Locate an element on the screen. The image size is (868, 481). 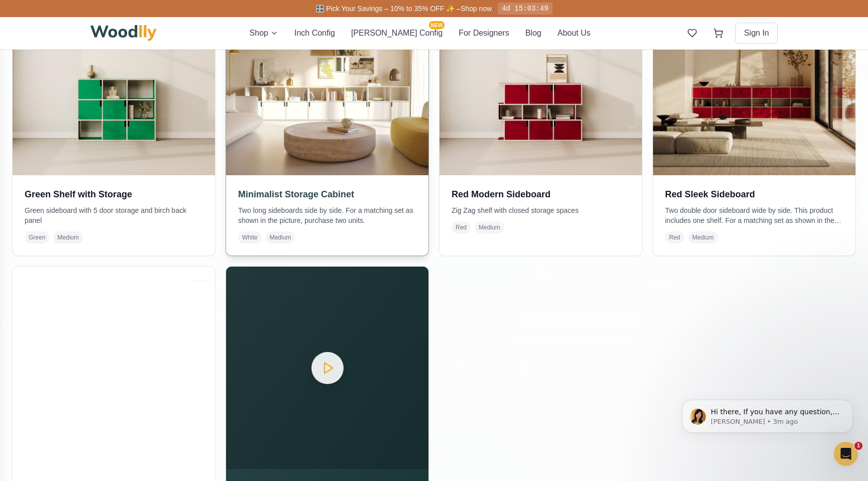
button: Blog is located at coordinates (533, 33).